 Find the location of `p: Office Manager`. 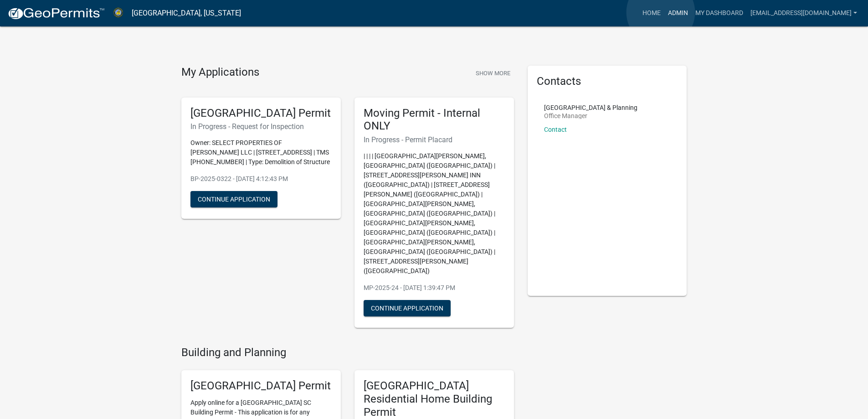

p: Office Manager is located at coordinates (590, 116).